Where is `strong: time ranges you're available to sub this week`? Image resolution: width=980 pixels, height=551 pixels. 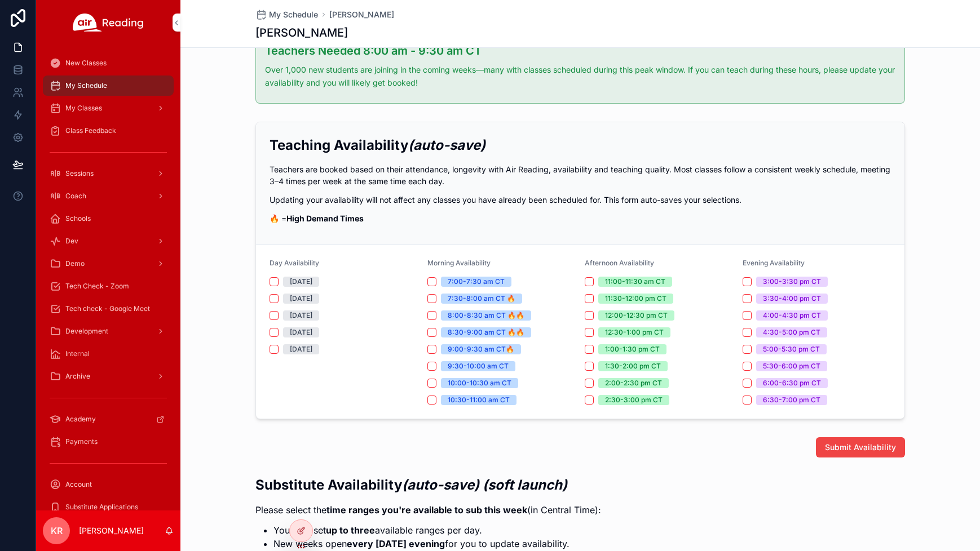
strong: time ranges you're available to sub this week is located at coordinates (426, 510).